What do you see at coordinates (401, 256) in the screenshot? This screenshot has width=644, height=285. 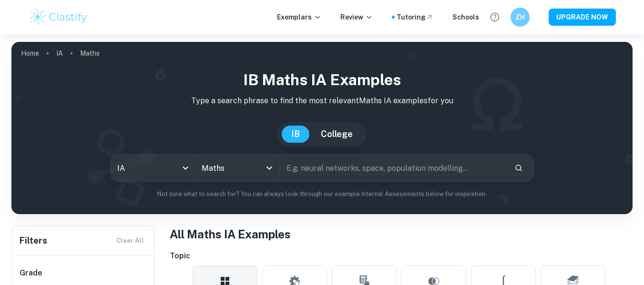 I see `h6: Topic` at bounding box center [401, 256].